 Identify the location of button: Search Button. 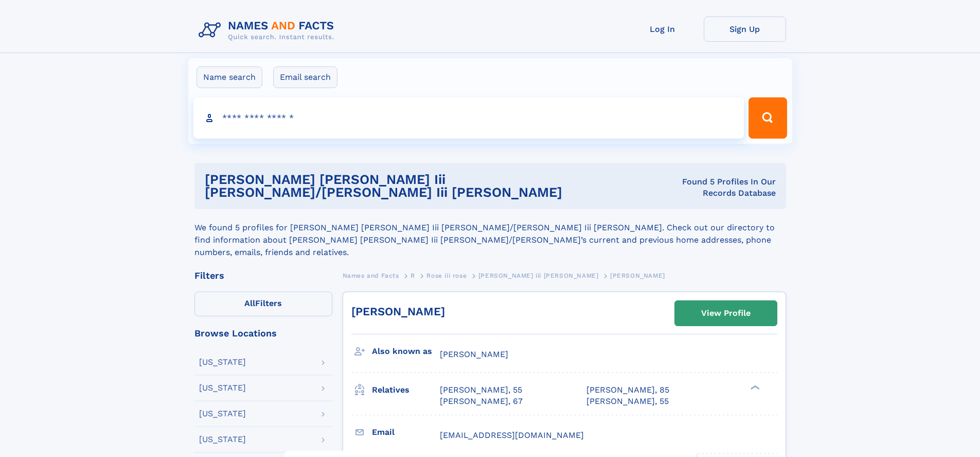
(768, 118).